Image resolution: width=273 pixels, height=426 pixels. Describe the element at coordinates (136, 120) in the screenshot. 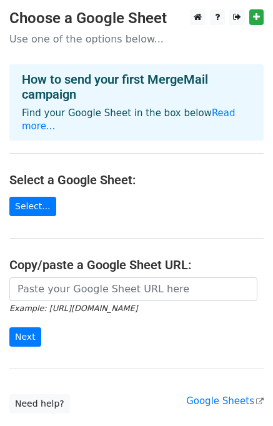

I see `p: Find your Google Sheet in the box below` at that location.